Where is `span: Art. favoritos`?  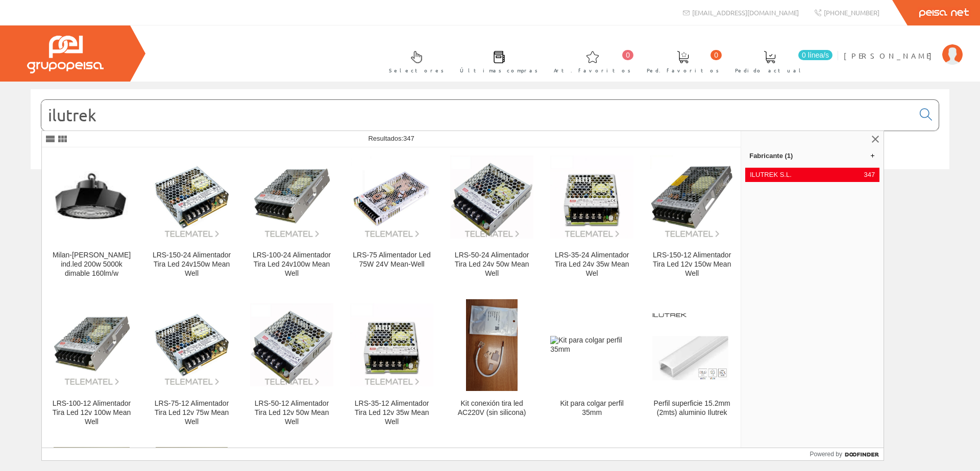
span: Art. favoritos is located at coordinates (592, 70).